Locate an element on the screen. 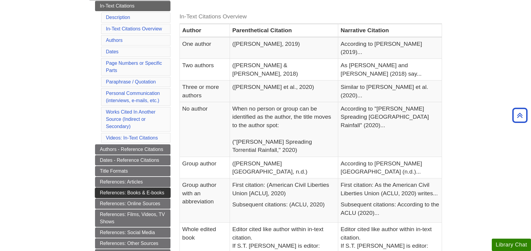 Image resolution: width=531 pixels, height=251 pixels. p: First citation: As the American Civil Liberties Union (ACLU, 2020) writes... is located at coordinates (390, 189).